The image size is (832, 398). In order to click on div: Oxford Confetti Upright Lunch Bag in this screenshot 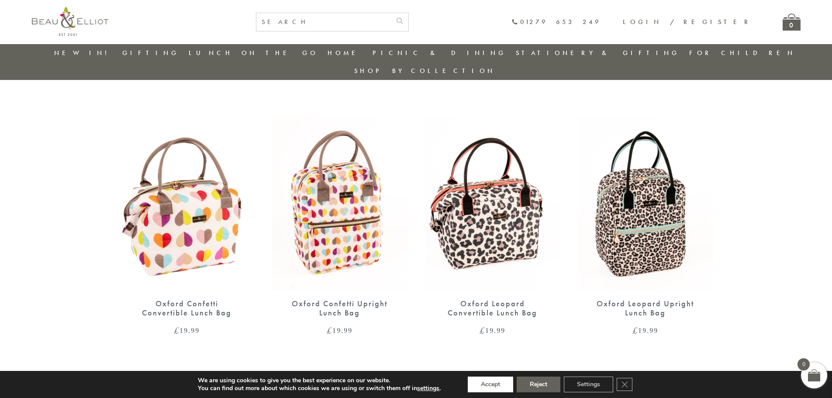, I will do `click(340, 308)`.